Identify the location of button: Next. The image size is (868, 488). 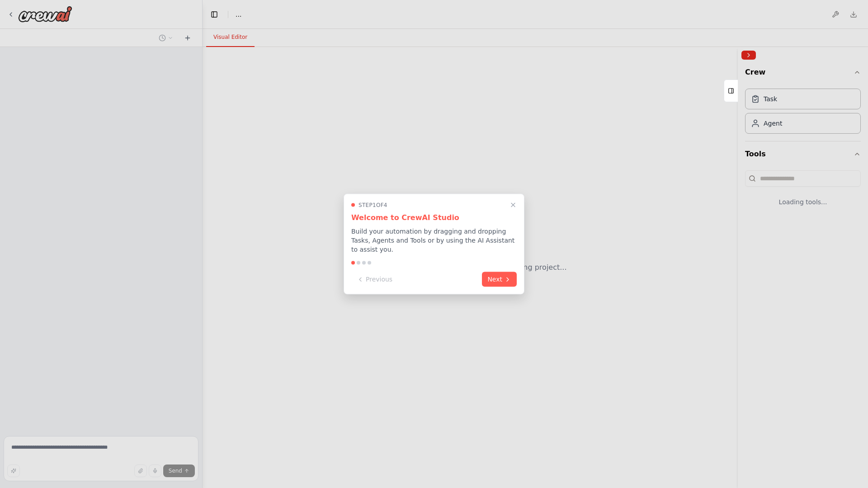
(499, 279).